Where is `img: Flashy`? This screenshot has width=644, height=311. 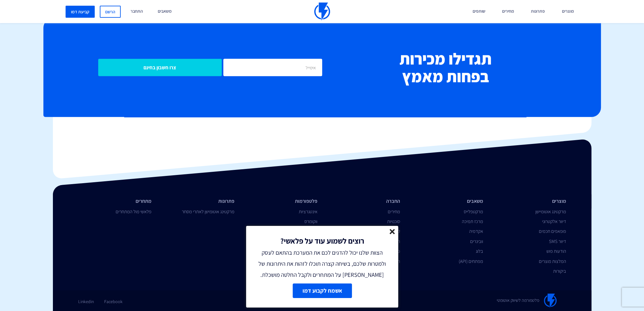 img: Flashy is located at coordinates (550, 301).